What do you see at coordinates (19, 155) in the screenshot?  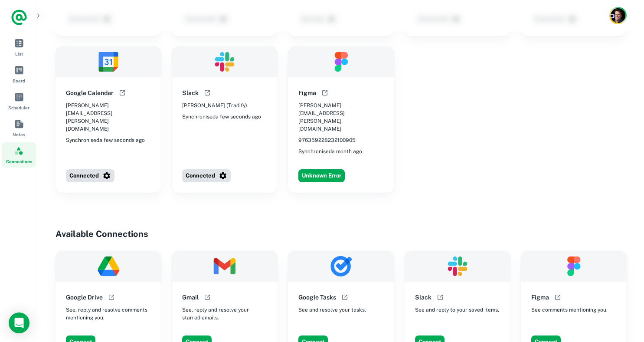 I see `a: Connections` at bounding box center [19, 155].